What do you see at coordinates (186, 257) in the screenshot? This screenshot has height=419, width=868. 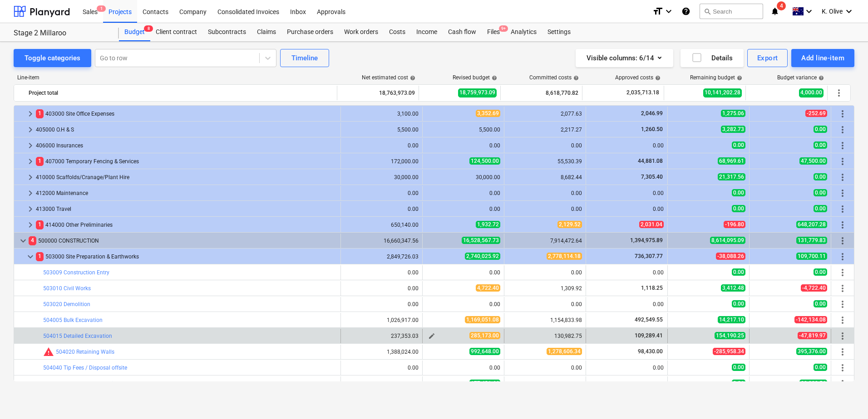 I see `div: 503000 Site Preparation & Earthworks` at bounding box center [186, 257].